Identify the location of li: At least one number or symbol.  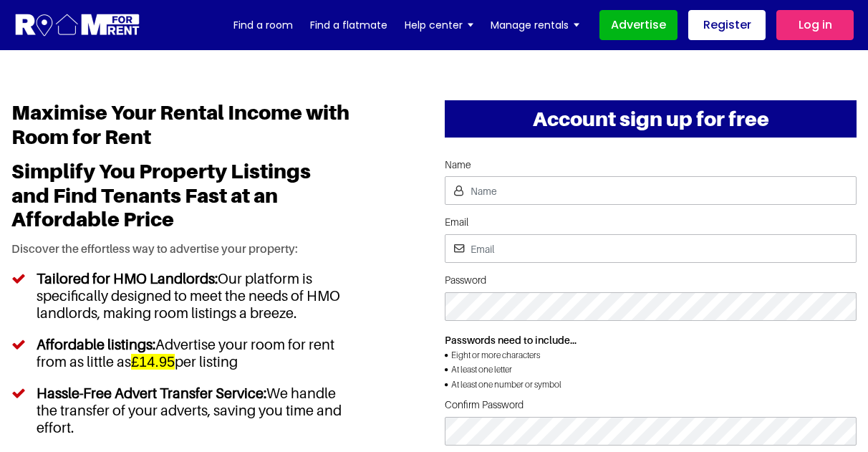
(650, 385).